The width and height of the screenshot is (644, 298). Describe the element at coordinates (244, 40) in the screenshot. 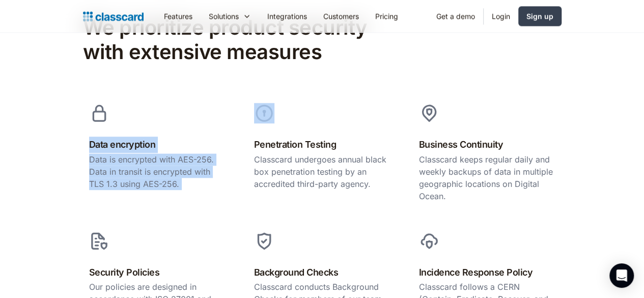

I see `h2: We prioritize product security with extensive measures` at that location.